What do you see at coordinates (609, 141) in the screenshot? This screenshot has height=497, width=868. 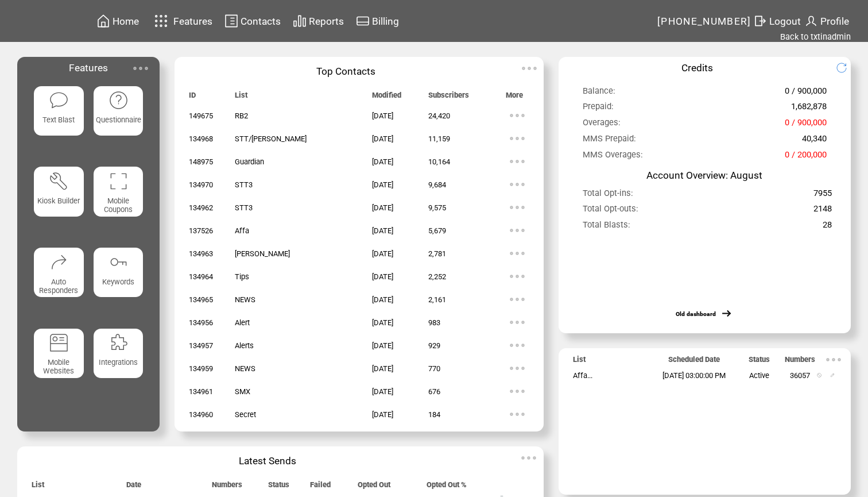 I see `span: MMS Prepaid:` at bounding box center [609, 141].